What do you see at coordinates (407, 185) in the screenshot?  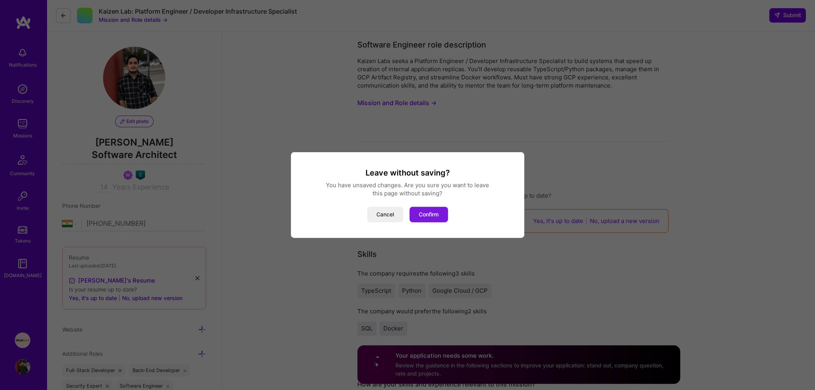 I see `div: You have unsaved changes. Are you sure you want to leave` at bounding box center [407, 185].